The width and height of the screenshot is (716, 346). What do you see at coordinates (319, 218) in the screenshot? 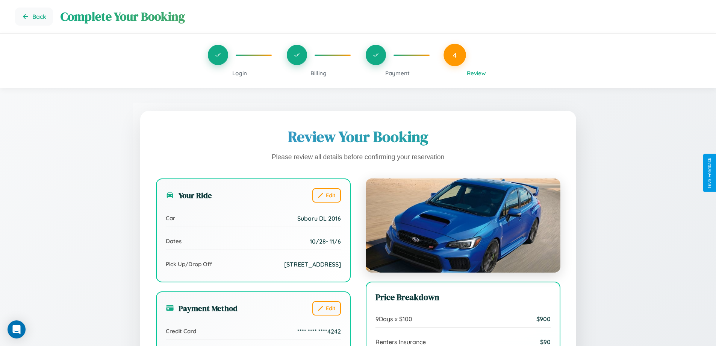
I see `span: Subaru DL 2016` at bounding box center [319, 218].